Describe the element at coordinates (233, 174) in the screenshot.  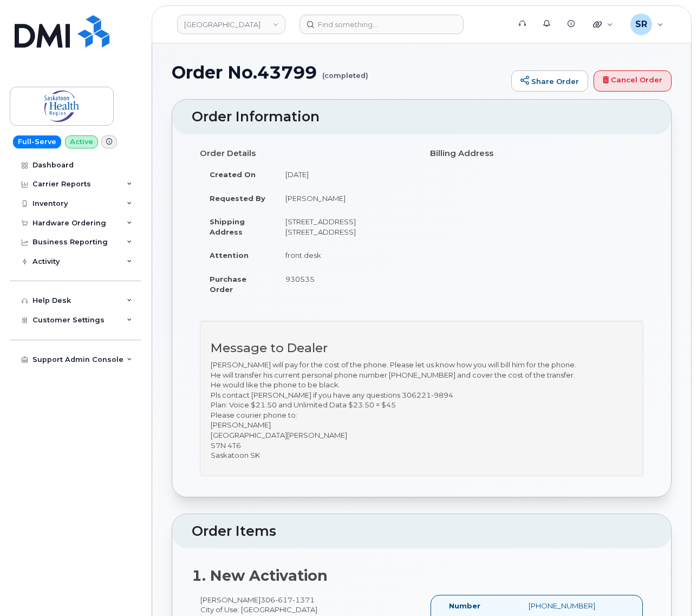
I see `strong: Created On` at that location.